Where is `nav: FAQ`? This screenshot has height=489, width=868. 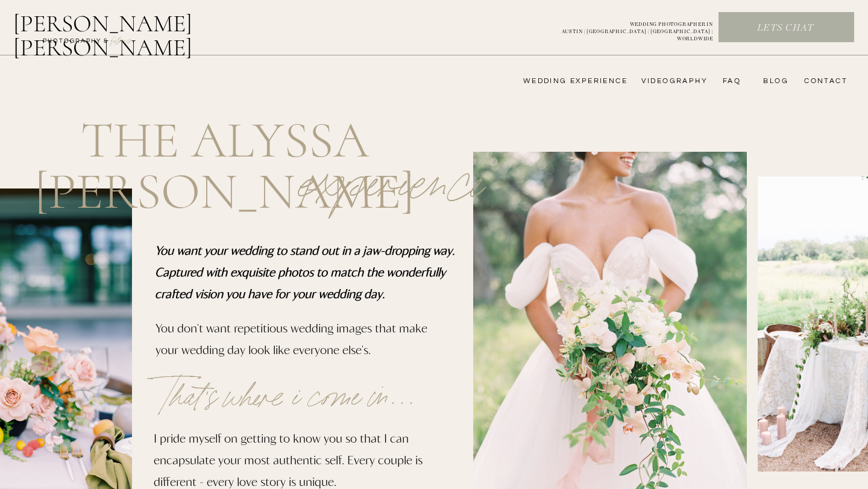 nav: FAQ is located at coordinates (728, 81).